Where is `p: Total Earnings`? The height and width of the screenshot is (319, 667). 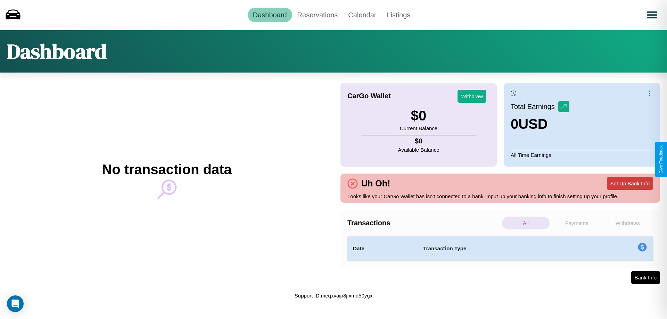
p: Total Earnings is located at coordinates (534, 107).